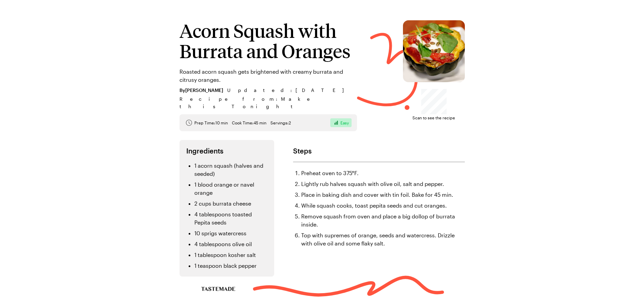 This screenshot has height=308, width=644. I want to click on li: Place in baking dish and cover with tin foil. Bake for 45 min., so click(383, 195).